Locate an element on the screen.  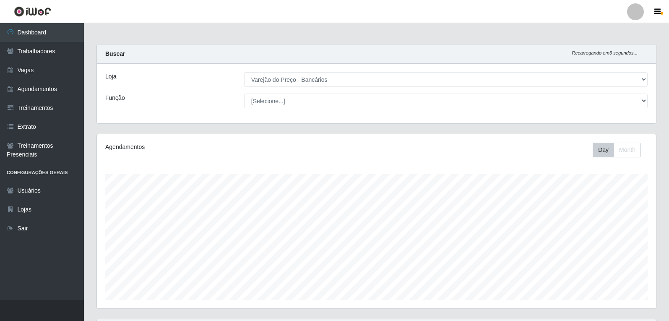
button: Month is located at coordinates (627, 150).